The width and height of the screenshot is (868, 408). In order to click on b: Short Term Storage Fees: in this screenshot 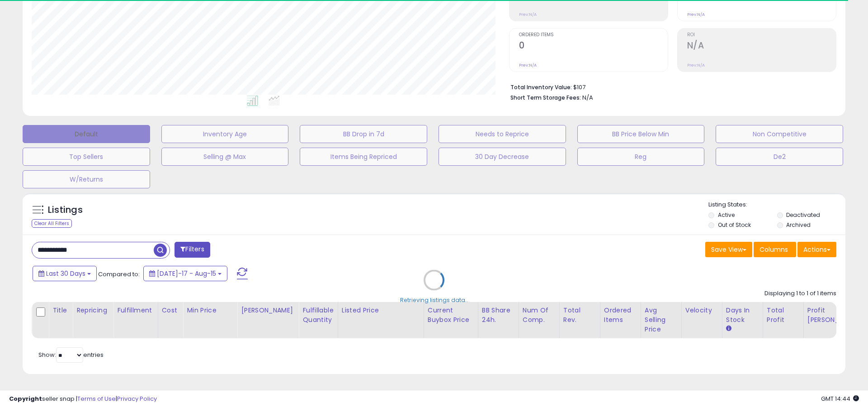, I will do `click(546, 97)`.